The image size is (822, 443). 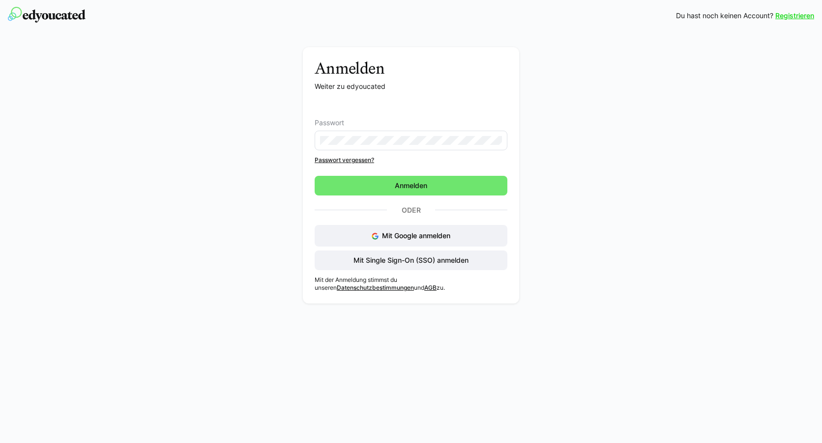 What do you see at coordinates (375, 288) in the screenshot?
I see `a: Datenschutzbestimmungen` at bounding box center [375, 288].